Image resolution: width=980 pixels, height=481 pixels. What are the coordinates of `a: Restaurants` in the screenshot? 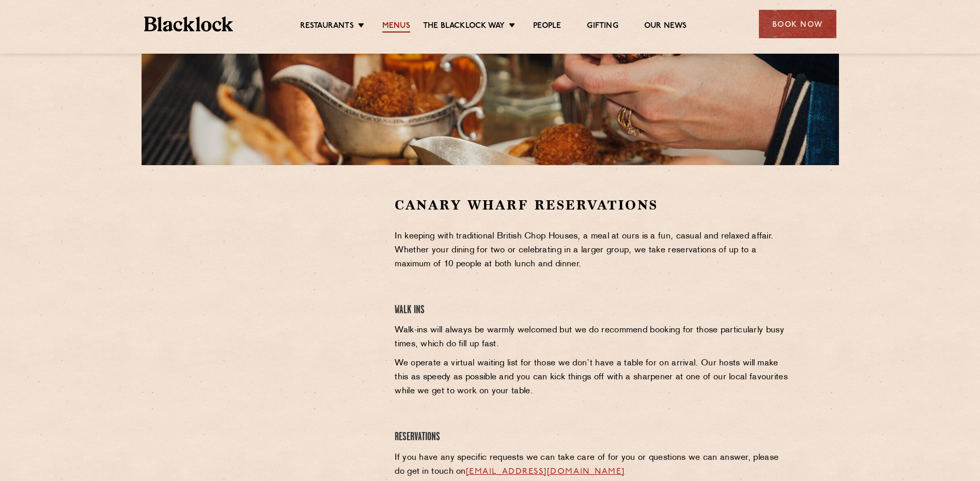 It's located at (327, 27).